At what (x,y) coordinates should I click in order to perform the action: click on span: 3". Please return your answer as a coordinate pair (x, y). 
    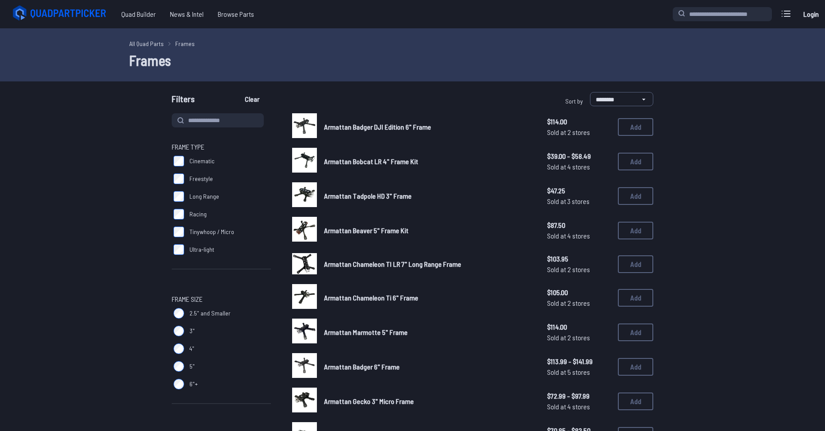
    Looking at the image, I should click on (192, 331).